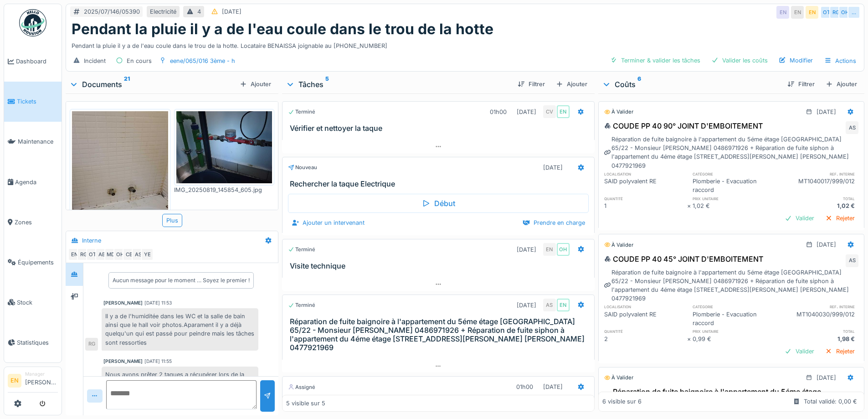 This screenshot has width=868, height=419. What do you see at coordinates (398, 84) in the screenshot?
I see `div: Tâches` at bounding box center [398, 84].